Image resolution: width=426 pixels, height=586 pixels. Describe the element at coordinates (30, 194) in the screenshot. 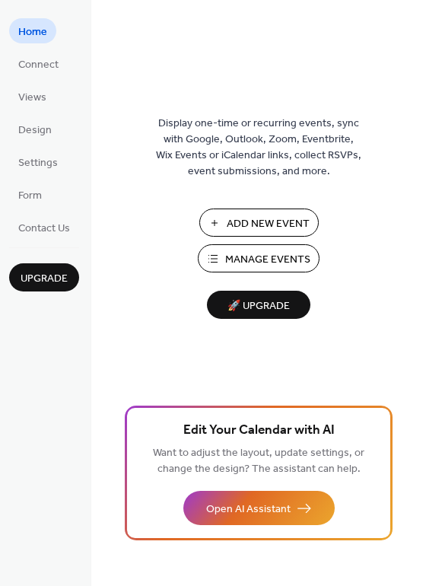

I see `a: Form` at that location.